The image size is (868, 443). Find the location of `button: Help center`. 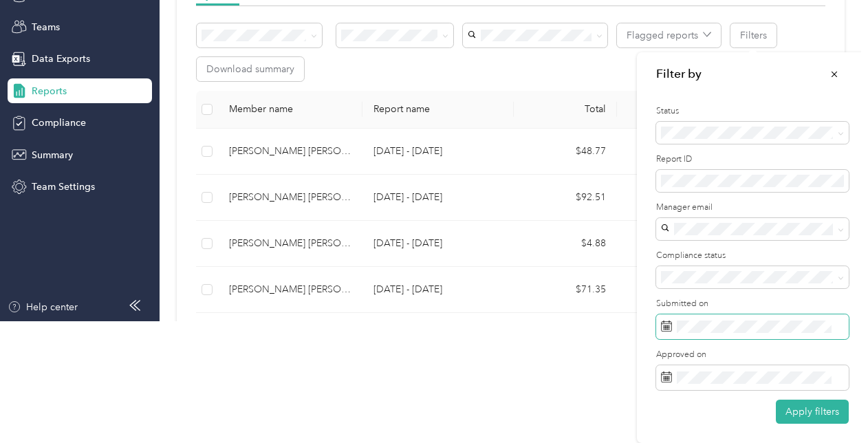

button: Help center is located at coordinates (42, 307).